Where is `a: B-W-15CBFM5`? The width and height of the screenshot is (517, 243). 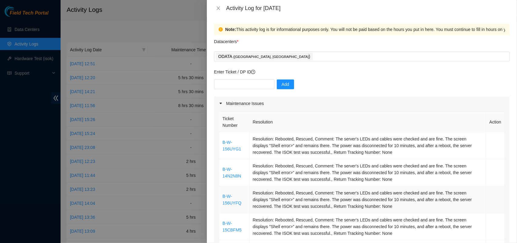
a: B-W-15CBFM5 is located at coordinates (232, 226).